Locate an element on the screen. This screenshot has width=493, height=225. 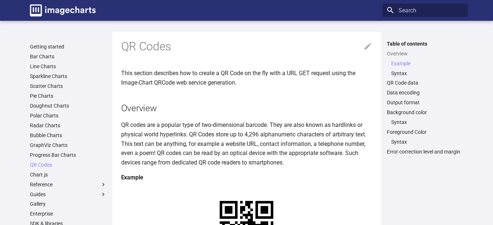
a: Pie Charts is located at coordinates (68, 96).